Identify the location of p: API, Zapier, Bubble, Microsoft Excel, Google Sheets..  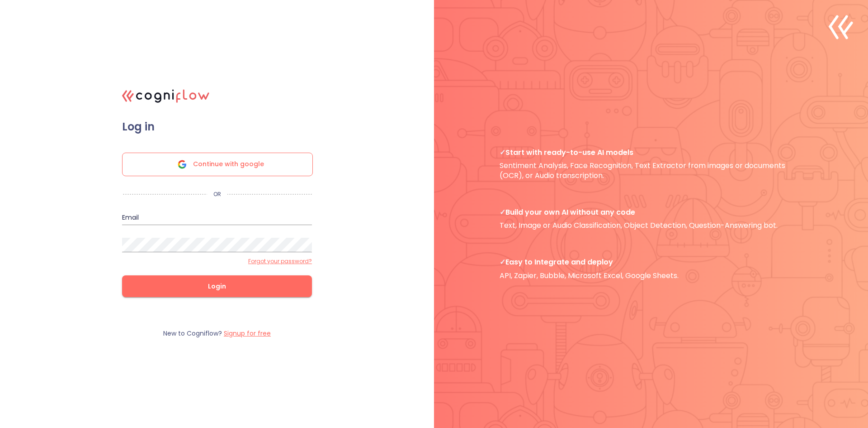
(651, 268).